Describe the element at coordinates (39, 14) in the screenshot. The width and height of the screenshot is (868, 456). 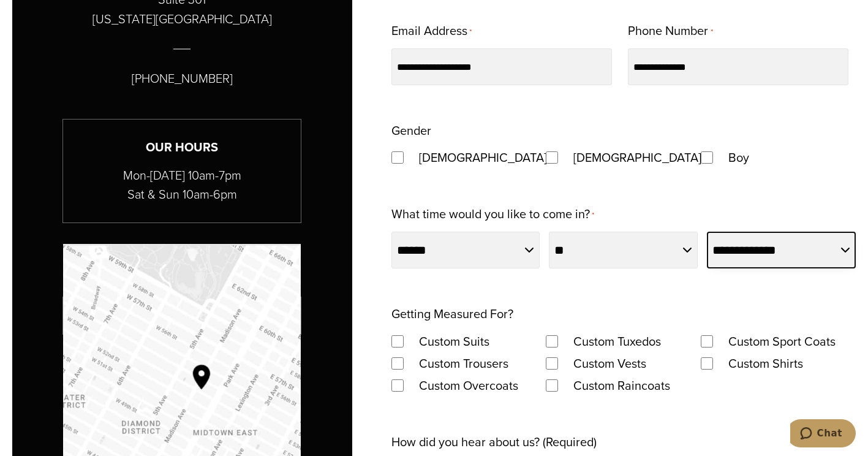
I see `span: Chat` at that location.